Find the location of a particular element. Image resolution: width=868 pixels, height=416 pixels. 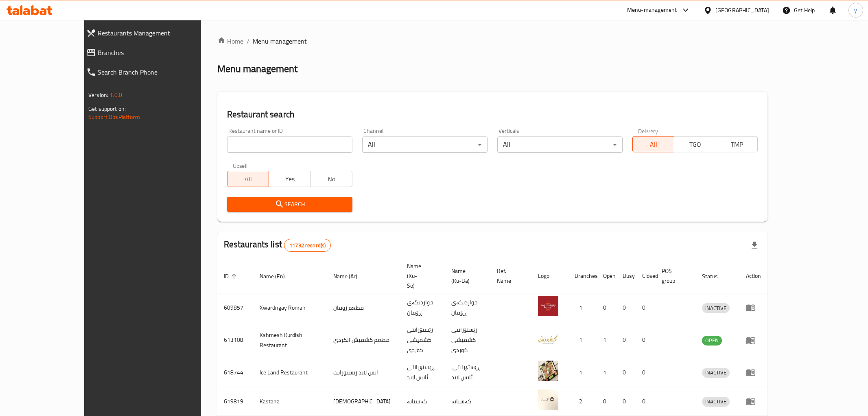

td: 613108 is located at coordinates (235, 340).